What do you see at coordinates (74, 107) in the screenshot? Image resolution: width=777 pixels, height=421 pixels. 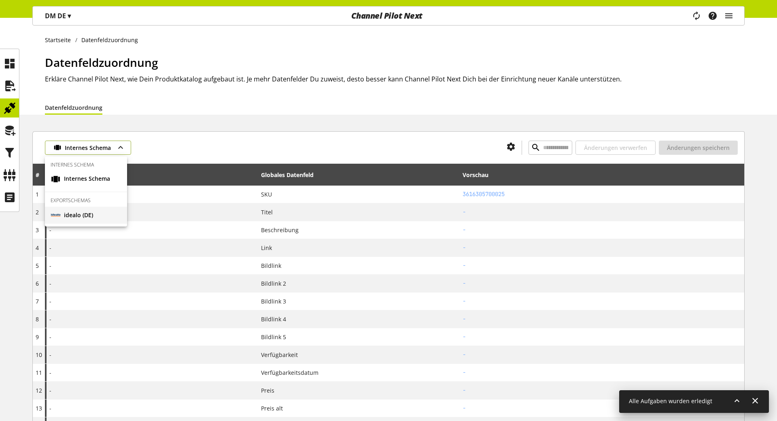 I see `a: Datenfeldzuordnung` at bounding box center [74, 107].